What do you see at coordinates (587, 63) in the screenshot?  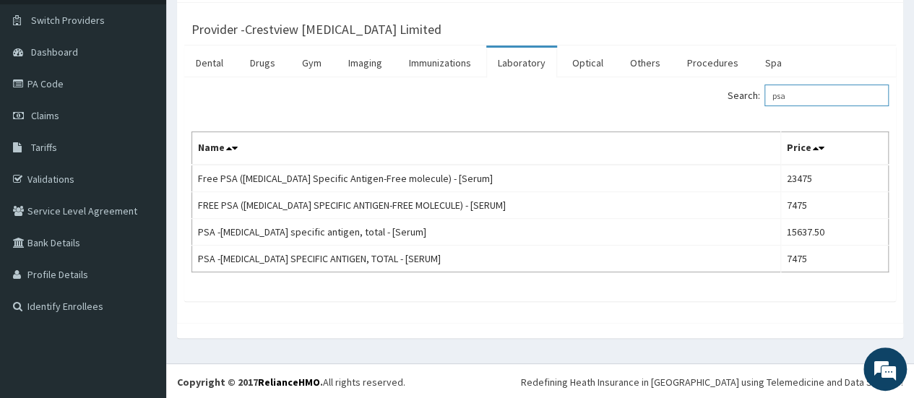 I see `a: Optical` at bounding box center [587, 63].